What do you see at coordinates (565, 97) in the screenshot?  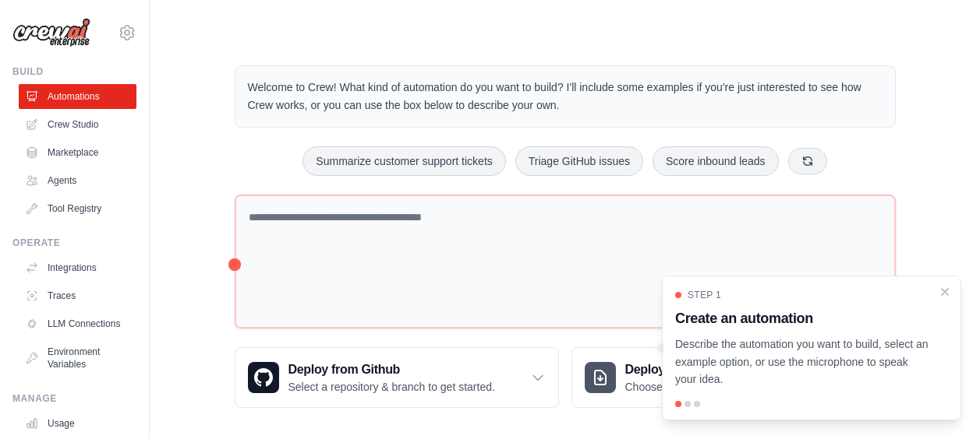 I see `p: Welcome to Crew! What kind of automation do you want to build? I'll include some examples if you'...` at bounding box center [565, 97].